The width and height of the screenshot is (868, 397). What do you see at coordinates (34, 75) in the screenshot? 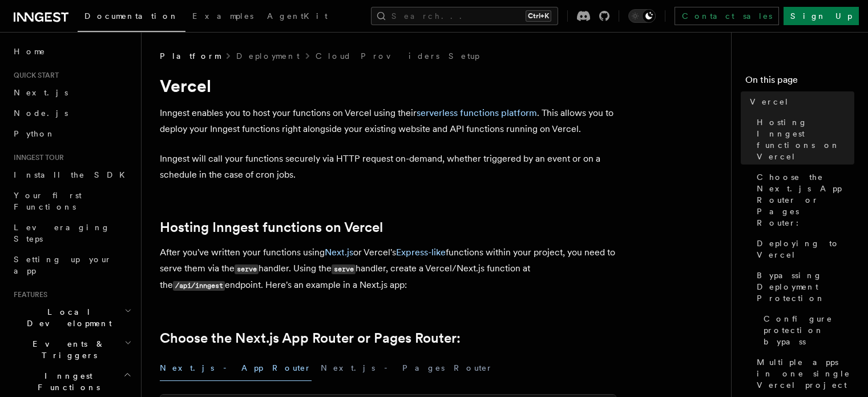
I see `span: Quick start` at bounding box center [34, 75].